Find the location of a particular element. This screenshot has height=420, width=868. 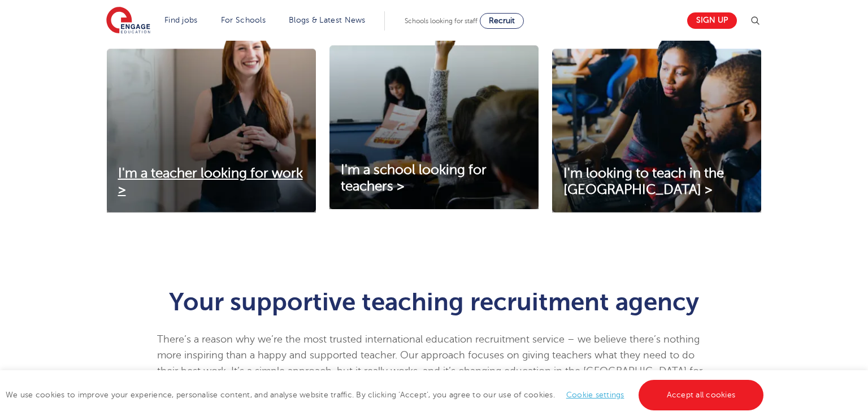

img: Engage Education is located at coordinates (128, 21).